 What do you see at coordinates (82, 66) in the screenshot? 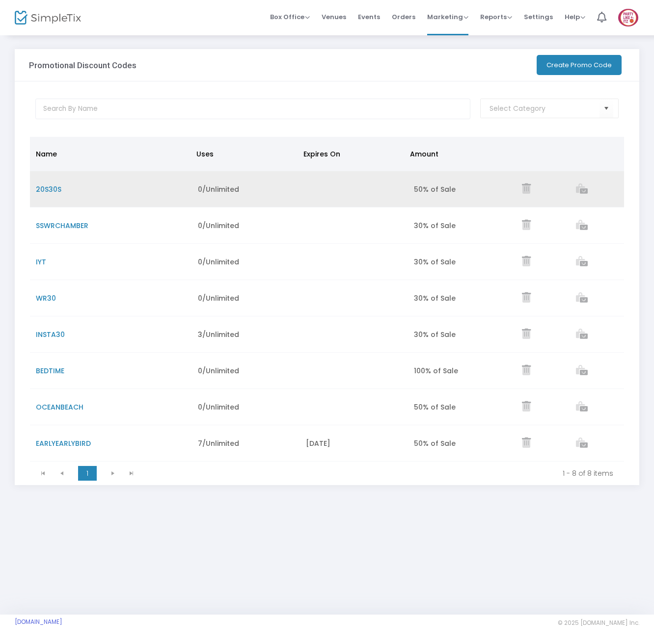
I see `h3: Promotional Discount Codes` at bounding box center [82, 66].